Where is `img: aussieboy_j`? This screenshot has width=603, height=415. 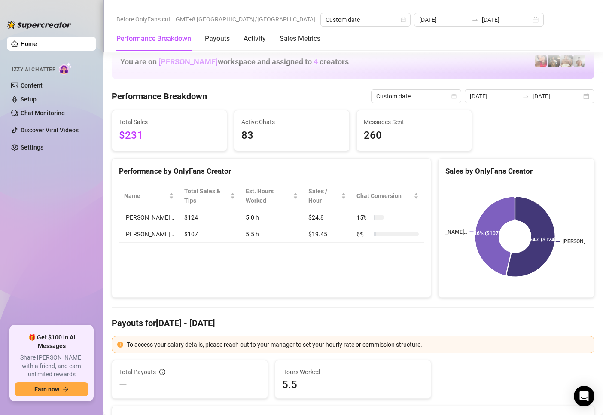 img: aussieboy_j is located at coordinates (579, 61).